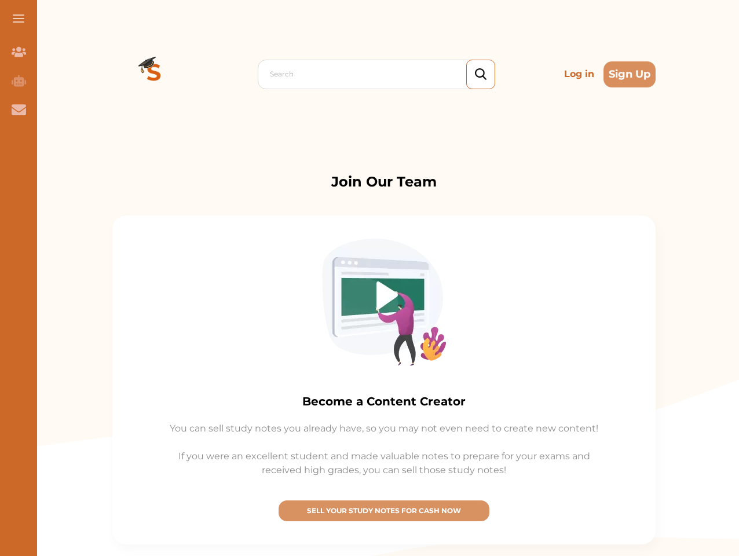 The image size is (739, 556). I want to click on img: search_icon, so click(481, 74).